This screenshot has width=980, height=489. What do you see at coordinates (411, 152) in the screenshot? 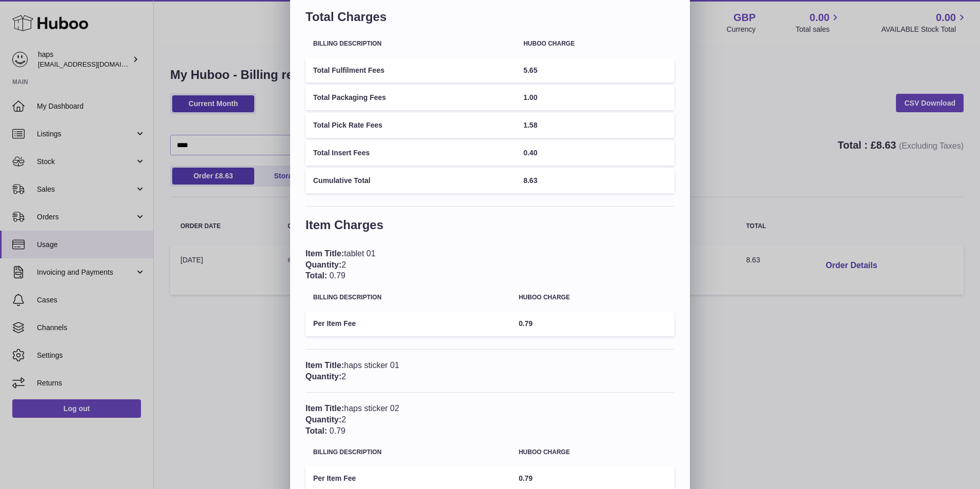
I see `td: Total Insert Fees` at bounding box center [411, 152].